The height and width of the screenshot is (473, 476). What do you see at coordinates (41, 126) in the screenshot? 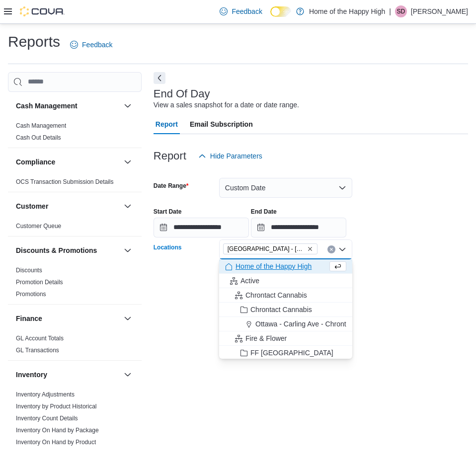
I see `a: Cash Management` at bounding box center [41, 126].